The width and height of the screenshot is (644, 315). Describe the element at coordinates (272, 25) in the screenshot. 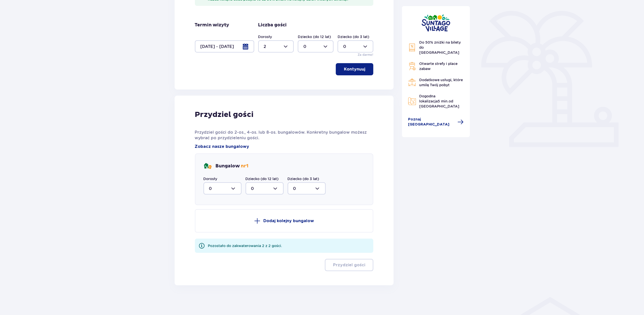

I see `p: Liczba gości` at that location.